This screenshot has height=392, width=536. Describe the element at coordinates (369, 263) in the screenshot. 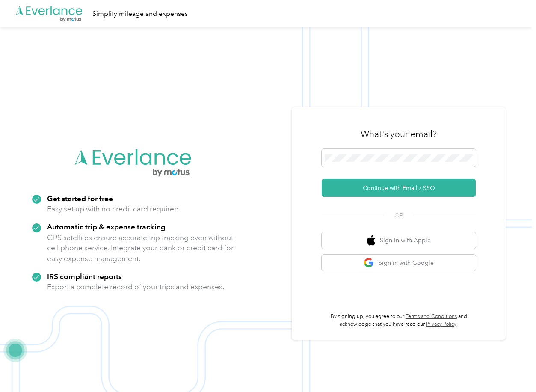

I see `img: google logo` at that location.